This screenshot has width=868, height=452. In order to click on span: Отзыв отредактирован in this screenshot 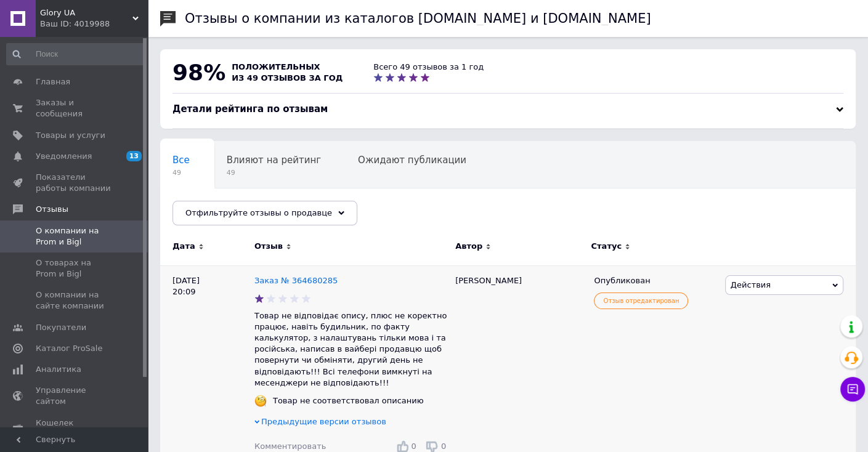, I will do `click(640, 300)`.